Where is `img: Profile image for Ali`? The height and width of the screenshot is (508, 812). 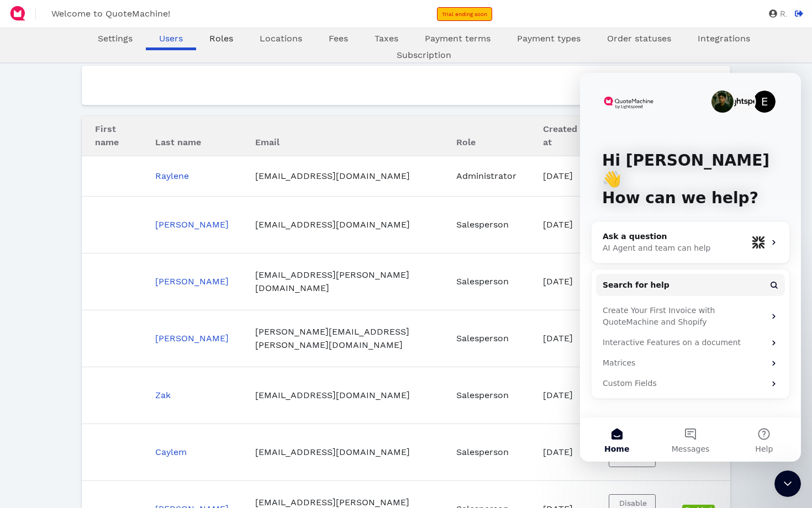 img: Profile image for Ali is located at coordinates (142, 28).